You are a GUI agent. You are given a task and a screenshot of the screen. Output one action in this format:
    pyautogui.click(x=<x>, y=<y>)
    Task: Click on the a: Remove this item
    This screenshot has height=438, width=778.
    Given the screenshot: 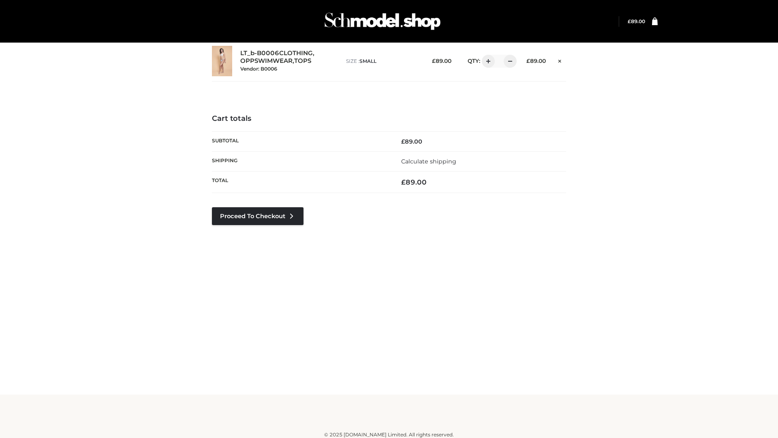 What is the action you would take?
    pyautogui.click(x=560, y=60)
    